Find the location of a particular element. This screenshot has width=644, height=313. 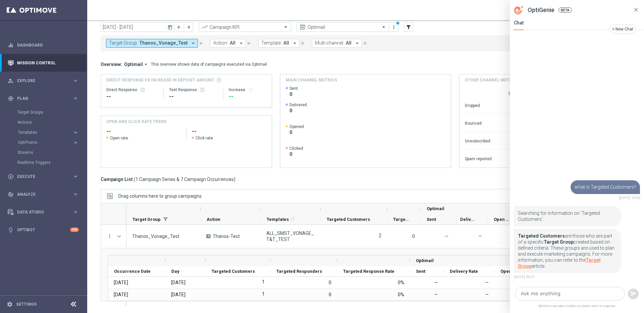

div: Data Studio is located at coordinates (40, 212).